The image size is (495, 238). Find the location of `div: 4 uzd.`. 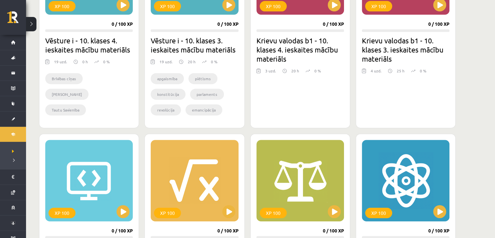

div: 4 uzd. is located at coordinates (376, 73).